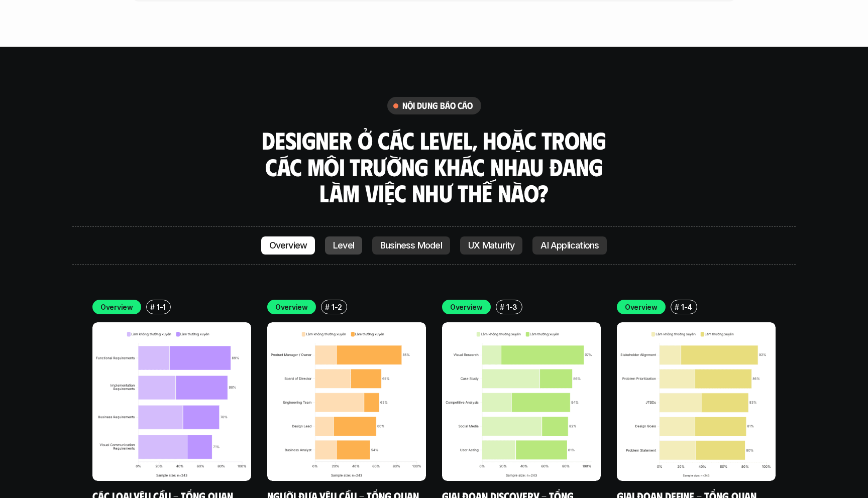 The height and width of the screenshot is (498, 868). I want to click on p: 1-4, so click(687, 307).